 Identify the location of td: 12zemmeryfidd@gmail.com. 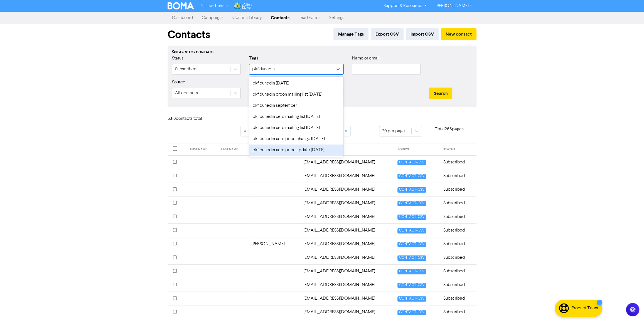
(347, 176).